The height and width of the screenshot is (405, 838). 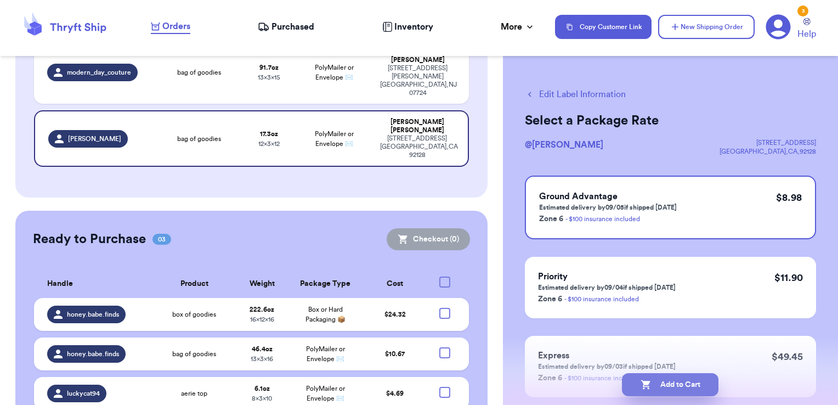 I want to click on span: 13 x 3 x 16, so click(x=261, y=358).